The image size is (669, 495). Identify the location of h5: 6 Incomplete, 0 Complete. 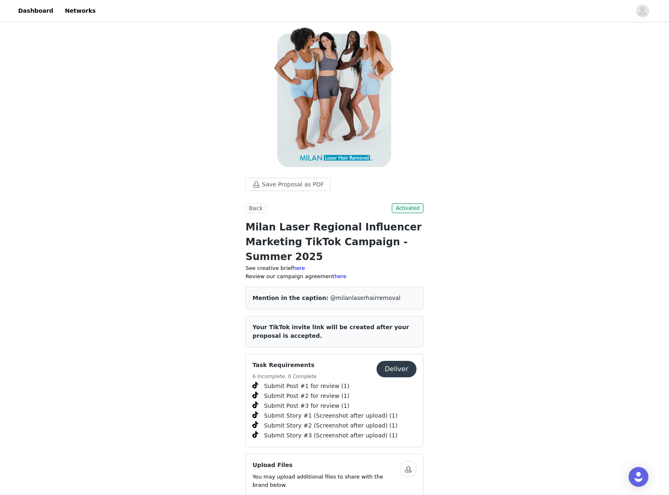
(284, 377).